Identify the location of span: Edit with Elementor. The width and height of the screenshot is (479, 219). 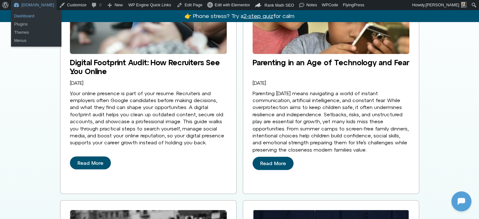
(233, 5).